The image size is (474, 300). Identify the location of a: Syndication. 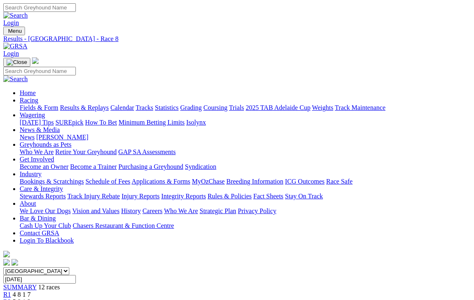
(201, 166).